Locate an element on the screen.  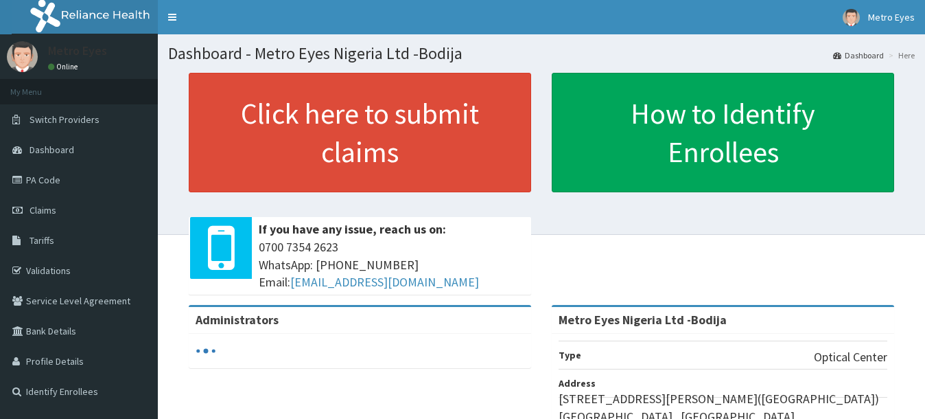
a: How to Identify Enrollees is located at coordinates (723, 132).